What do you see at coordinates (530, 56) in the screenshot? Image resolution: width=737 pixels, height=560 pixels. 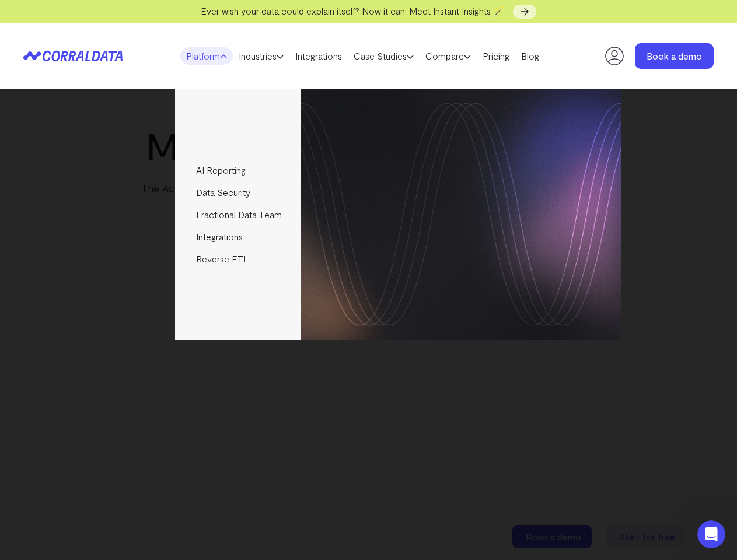 I see `a: Blog` at bounding box center [530, 56].